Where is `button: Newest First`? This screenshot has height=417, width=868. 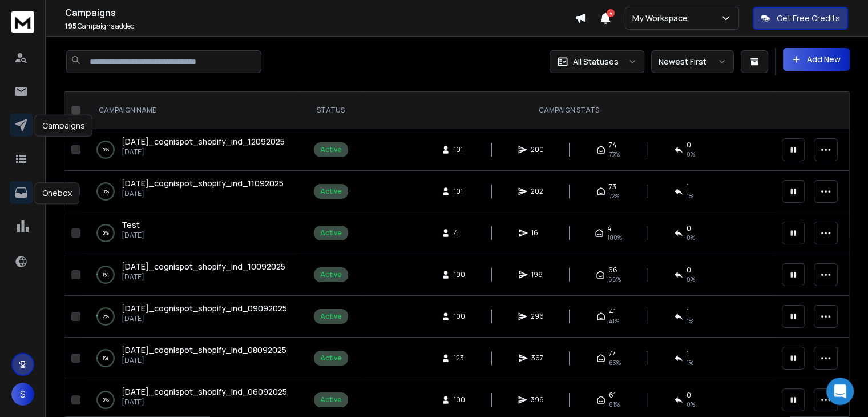 button: Newest First is located at coordinates (692, 62).